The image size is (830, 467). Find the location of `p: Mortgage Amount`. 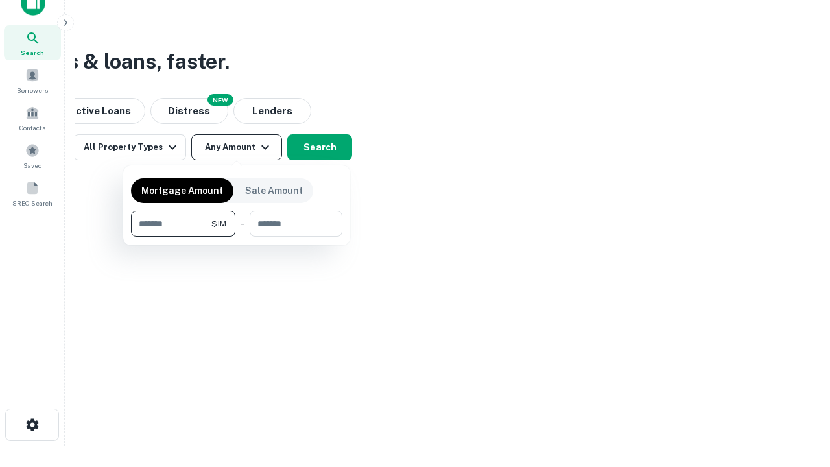

p: Mortgage Amount is located at coordinates (182, 191).